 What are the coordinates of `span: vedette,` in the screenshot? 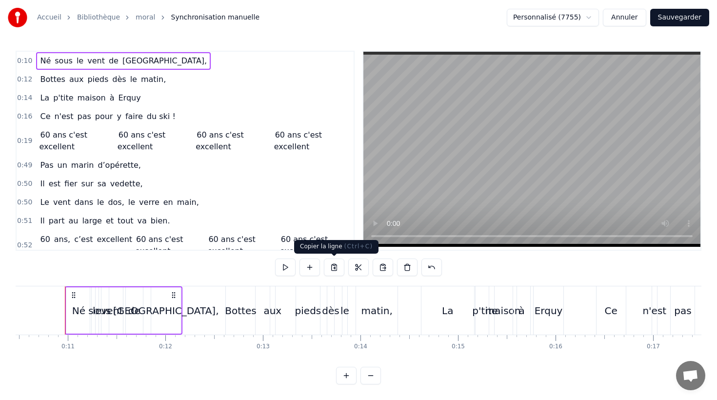 It's located at (126, 183).